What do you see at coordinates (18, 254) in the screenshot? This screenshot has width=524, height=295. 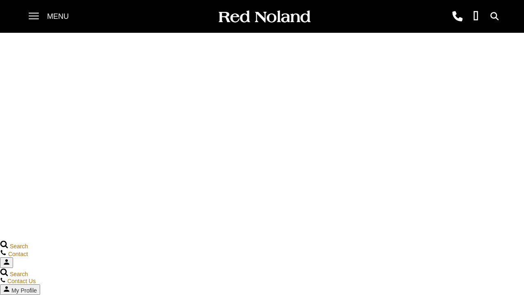 I see `span: Contact` at bounding box center [18, 254].